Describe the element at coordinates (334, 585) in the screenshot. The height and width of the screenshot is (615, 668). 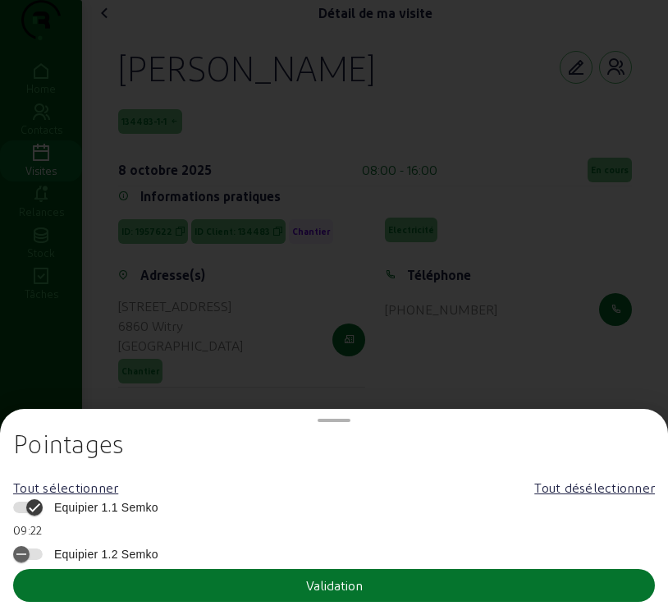
I see `button: Validation` at that location.